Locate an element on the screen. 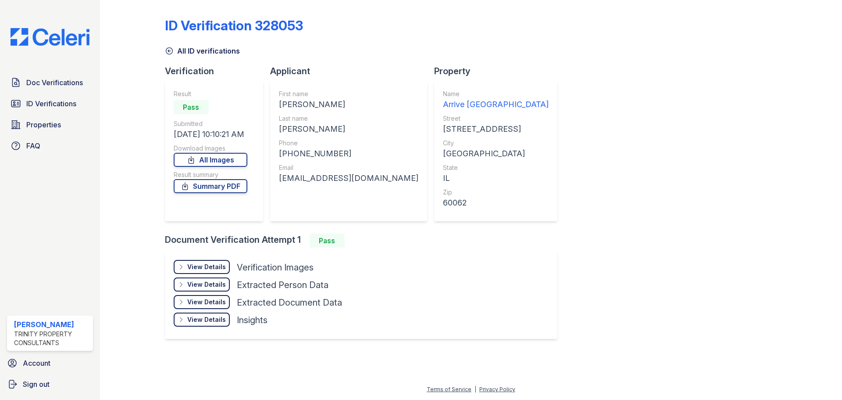  div: Name is located at coordinates (496, 94).